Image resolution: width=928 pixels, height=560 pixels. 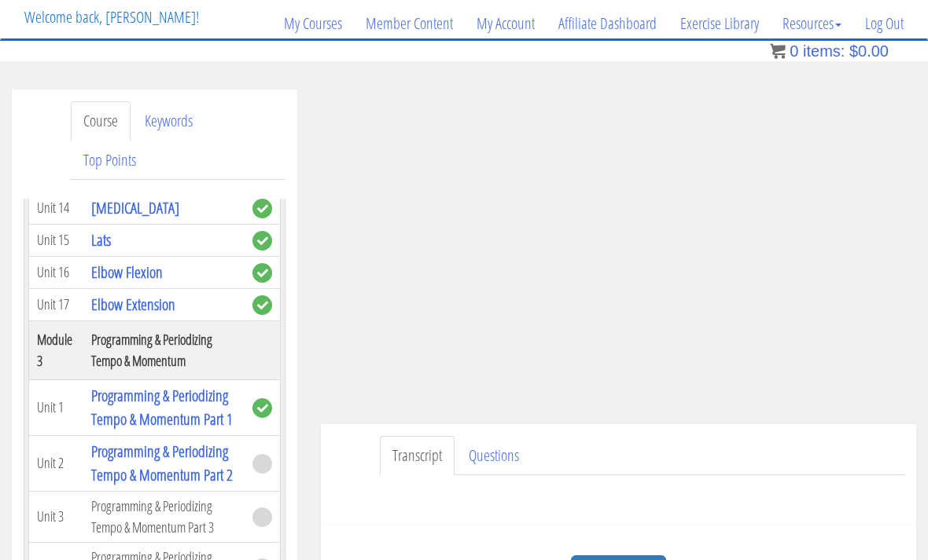 What do you see at coordinates (57, 304) in the screenshot?
I see `td: Unit 17` at bounding box center [57, 304].